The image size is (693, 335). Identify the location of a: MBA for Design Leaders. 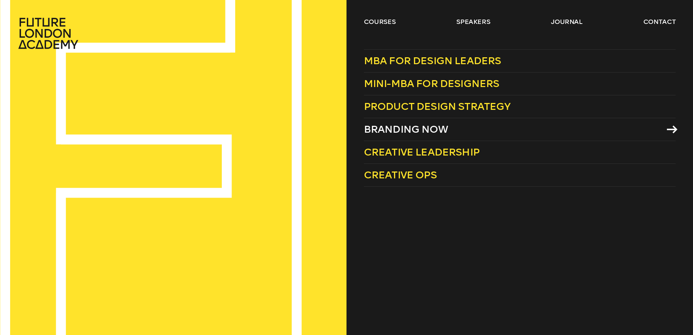
(520, 61).